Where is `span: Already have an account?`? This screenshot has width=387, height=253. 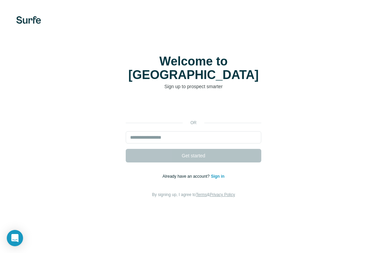 span: Already have an account? is located at coordinates (187, 176).